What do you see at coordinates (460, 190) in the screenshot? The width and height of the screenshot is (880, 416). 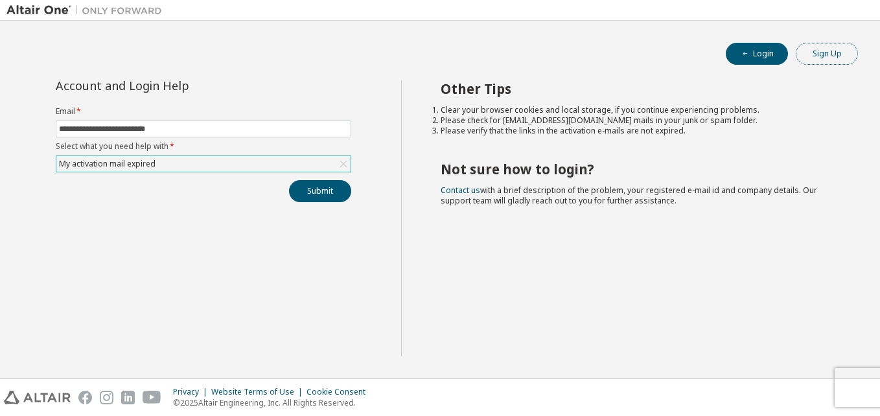 I see `a: Contact us` at bounding box center [460, 190].